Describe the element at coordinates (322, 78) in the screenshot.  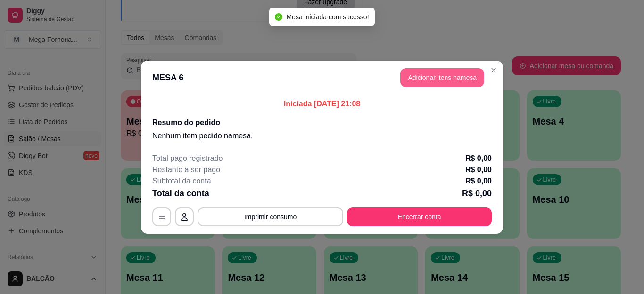
I see `header: MESA 6` at that location.